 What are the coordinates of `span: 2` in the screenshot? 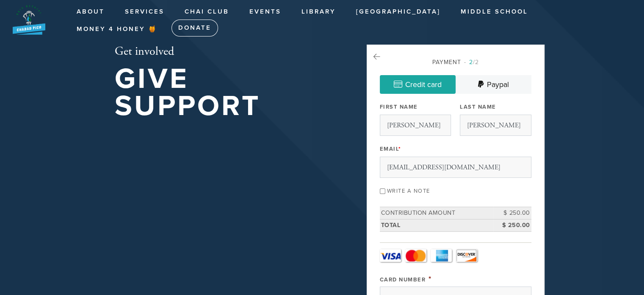 It's located at (471, 62).